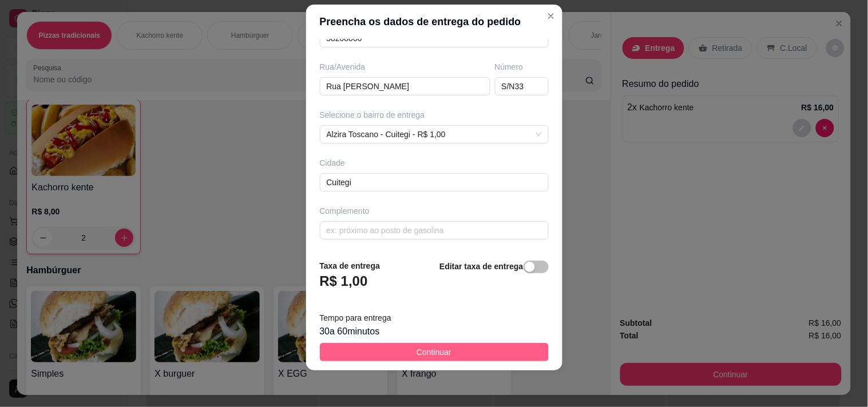 This screenshot has height=407, width=868. Describe the element at coordinates (434, 332) in the screenshot. I see `div: 30 a 60 minutos` at that location.